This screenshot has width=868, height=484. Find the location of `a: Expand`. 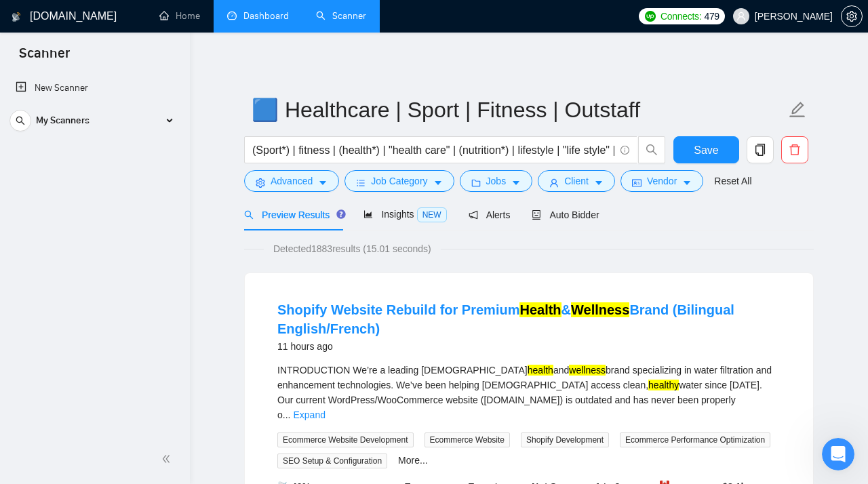

a: Expand is located at coordinates (309, 415).